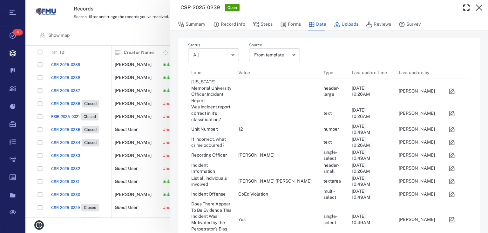 The image size is (488, 233). What do you see at coordinates (242, 220) in the screenshot?
I see `div: Yes` at bounding box center [242, 220].